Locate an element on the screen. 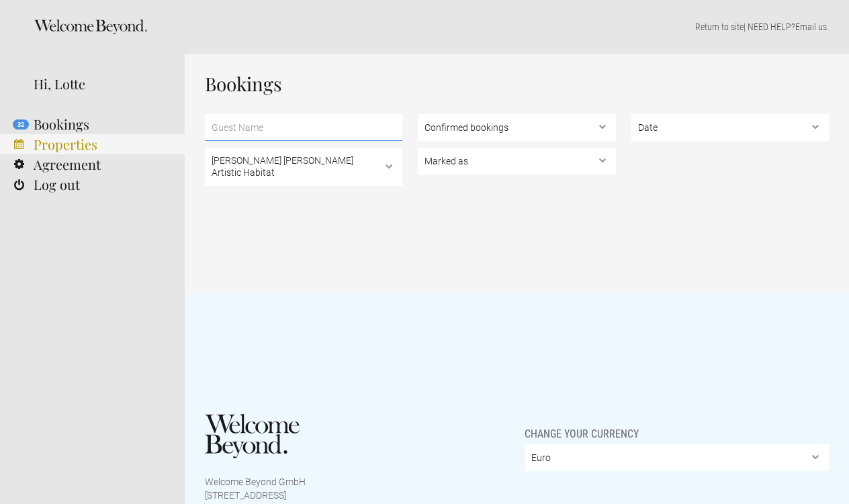 The width and height of the screenshot is (849, 504). a: Return to site is located at coordinates (719, 27).